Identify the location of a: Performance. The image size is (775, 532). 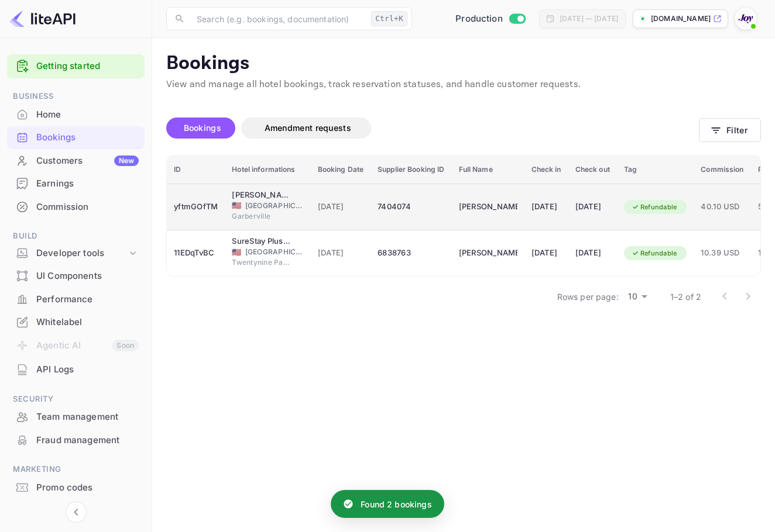
(76, 299).